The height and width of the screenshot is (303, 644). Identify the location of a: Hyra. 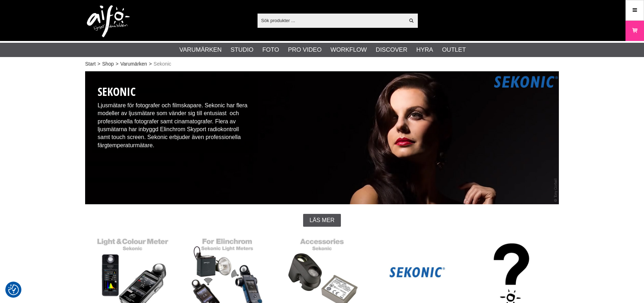
(425, 50).